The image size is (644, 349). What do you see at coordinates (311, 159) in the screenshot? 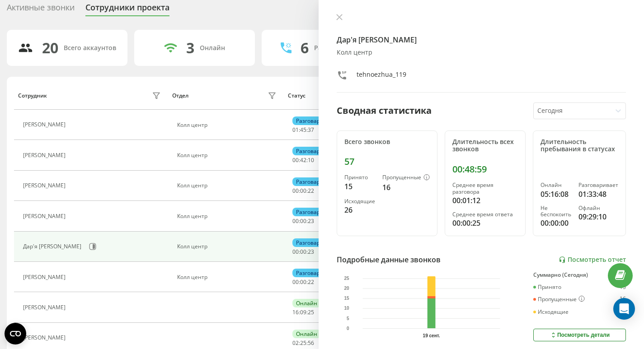
I see `span: 10` at bounding box center [311, 159].